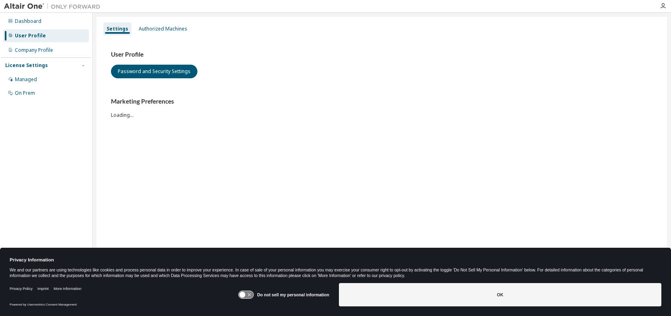 This screenshot has height=316, width=671. I want to click on div: User Profile, so click(30, 36).